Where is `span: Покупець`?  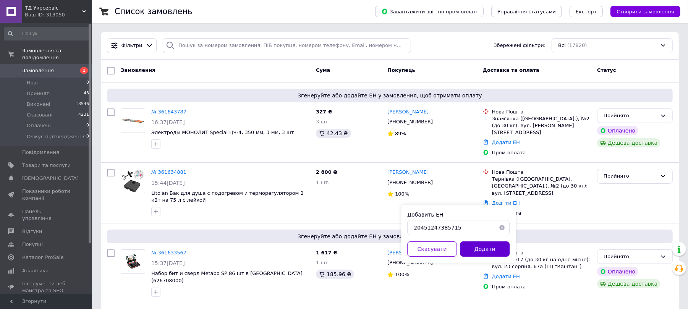
span: Покупець is located at coordinates (401, 70).